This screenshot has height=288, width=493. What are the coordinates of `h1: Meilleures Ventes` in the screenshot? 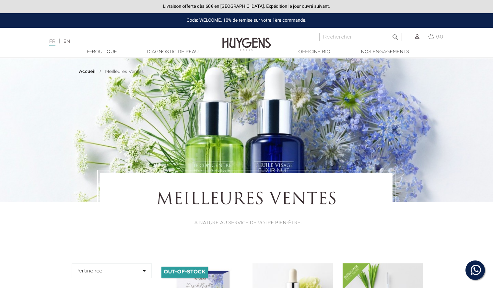 It's located at (246, 200).